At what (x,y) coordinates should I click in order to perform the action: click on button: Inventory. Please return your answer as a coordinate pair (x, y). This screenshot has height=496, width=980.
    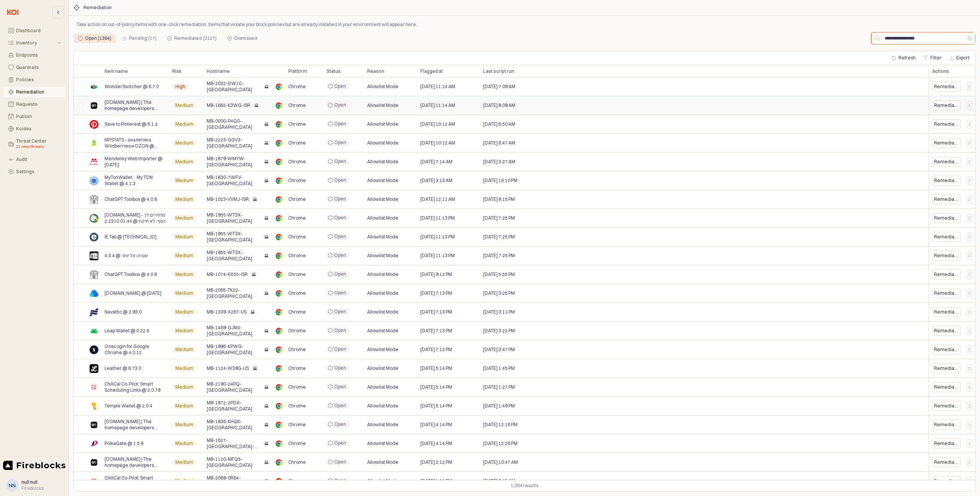
    Looking at the image, I should click on (34, 43).